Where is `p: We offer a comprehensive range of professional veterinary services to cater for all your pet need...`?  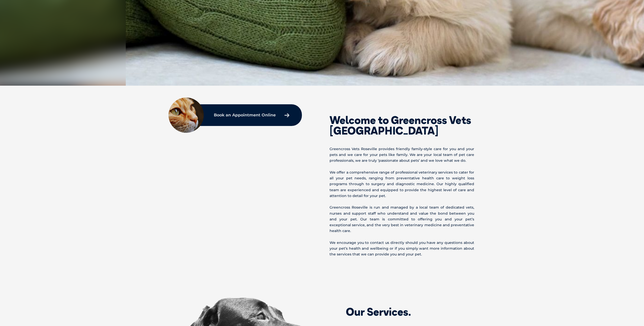
p: We offer a comprehensive range of professional veterinary services to cater for all your pet need... is located at coordinates (402, 184).